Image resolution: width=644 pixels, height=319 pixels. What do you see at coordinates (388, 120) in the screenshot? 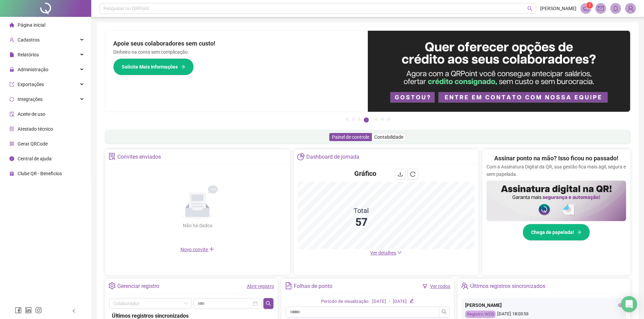
I see `button: 7` at bounding box center [388, 120].